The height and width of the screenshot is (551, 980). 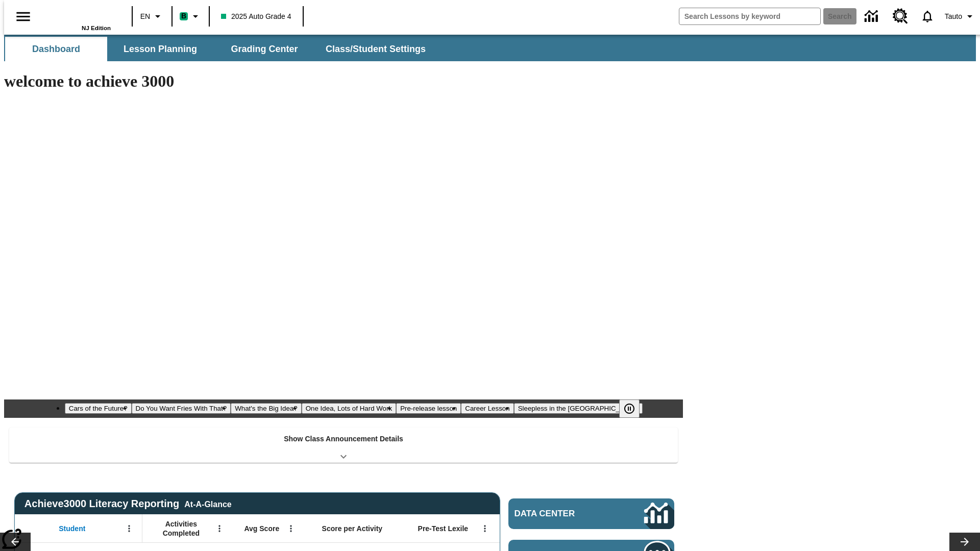 I want to click on a: Home, so click(x=78, y=15).